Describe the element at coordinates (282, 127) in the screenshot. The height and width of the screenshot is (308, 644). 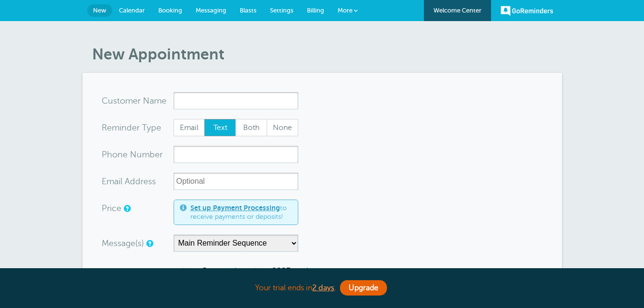
I see `span: None` at that location.